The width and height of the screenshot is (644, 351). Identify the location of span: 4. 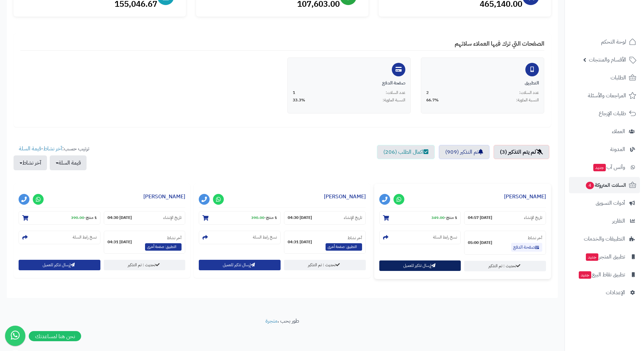
(590, 185).